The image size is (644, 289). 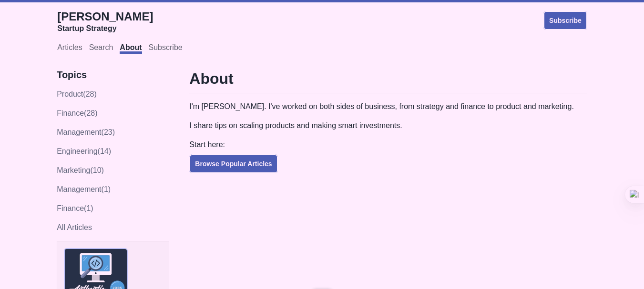 I want to click on a: management(23), so click(x=85, y=132).